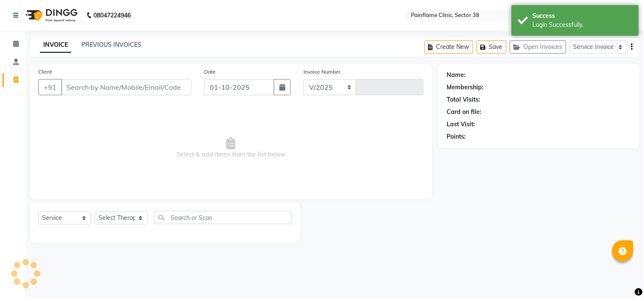 This screenshot has width=644, height=299. Describe the element at coordinates (538, 47) in the screenshot. I see `button: Open Invoices` at that location.